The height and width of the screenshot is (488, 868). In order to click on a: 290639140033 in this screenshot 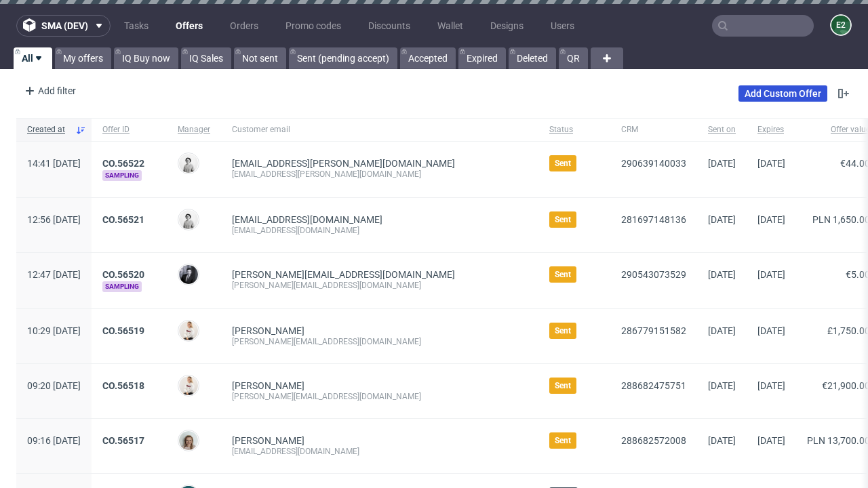, I will do `click(653, 163)`.